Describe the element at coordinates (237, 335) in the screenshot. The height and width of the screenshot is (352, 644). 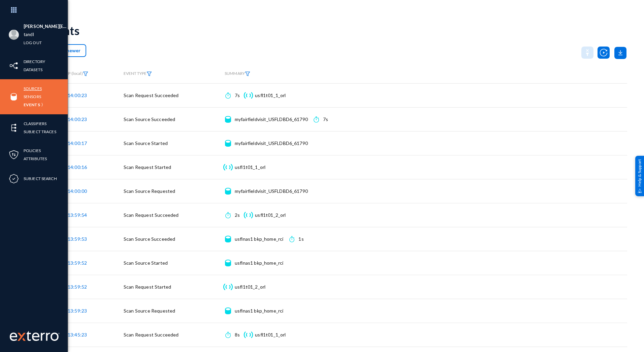
I see `div: 8s` at that location.